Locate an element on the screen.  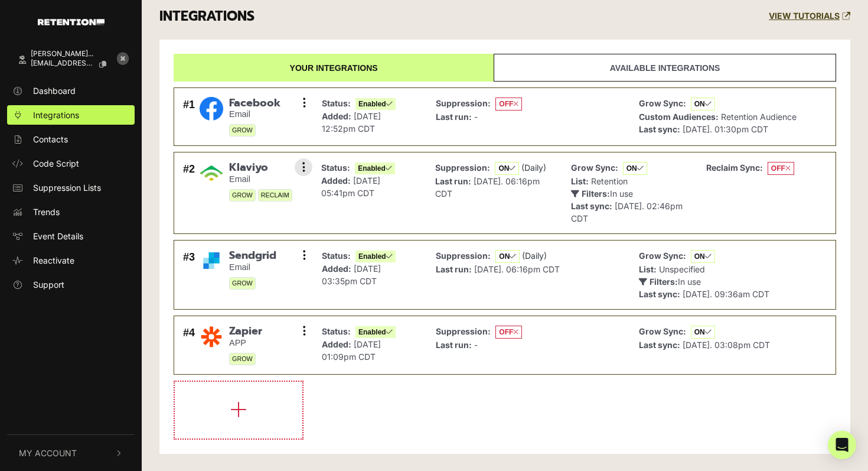
small: APP is located at coordinates (245, 342).